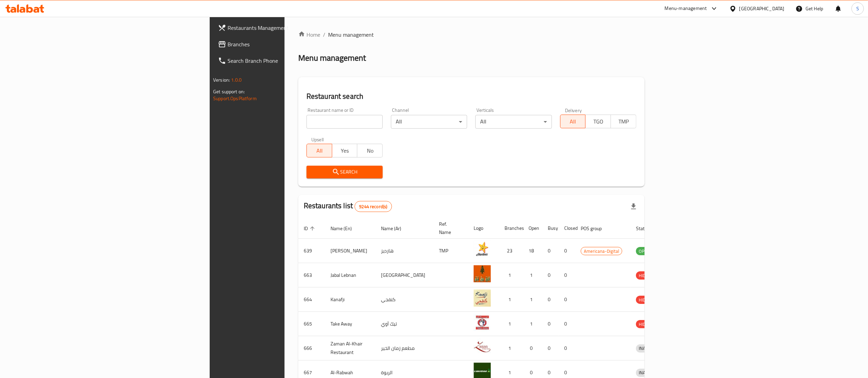 Image resolution: width=868 pixels, height=378 pixels. I want to click on div: OPEN, so click(644, 251).